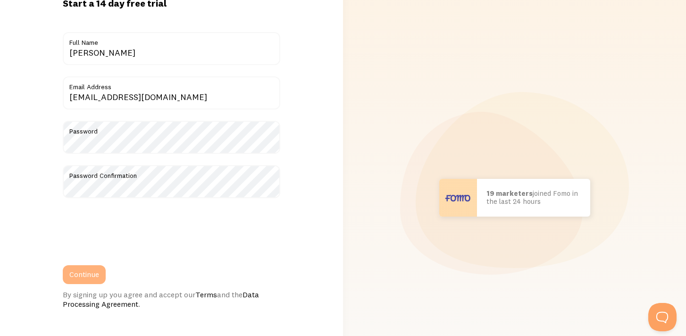  I want to click on img: User avatar, so click(458, 198).